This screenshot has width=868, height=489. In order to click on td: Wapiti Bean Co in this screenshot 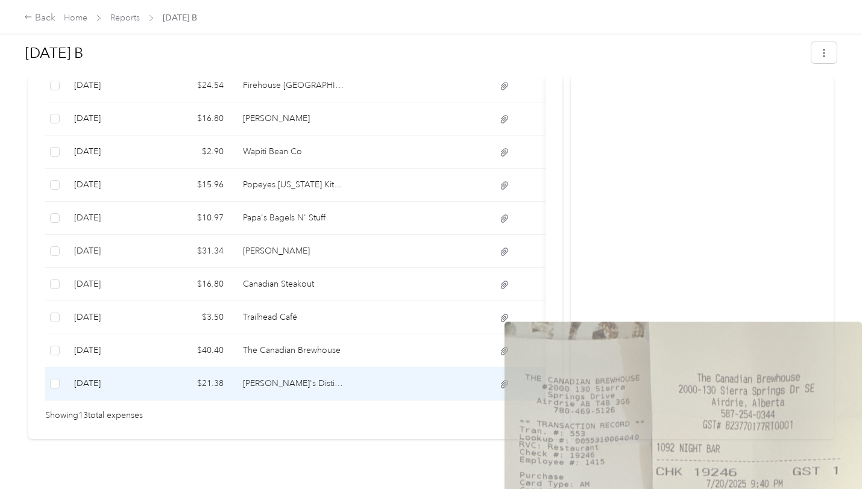, I will do `click(293, 152)`.